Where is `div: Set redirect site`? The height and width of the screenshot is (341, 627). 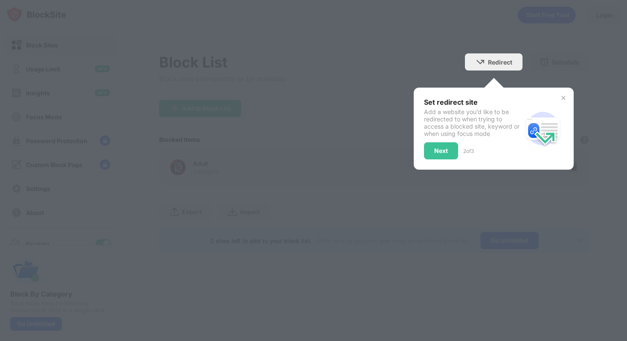 div: Set redirect site is located at coordinates (473, 102).